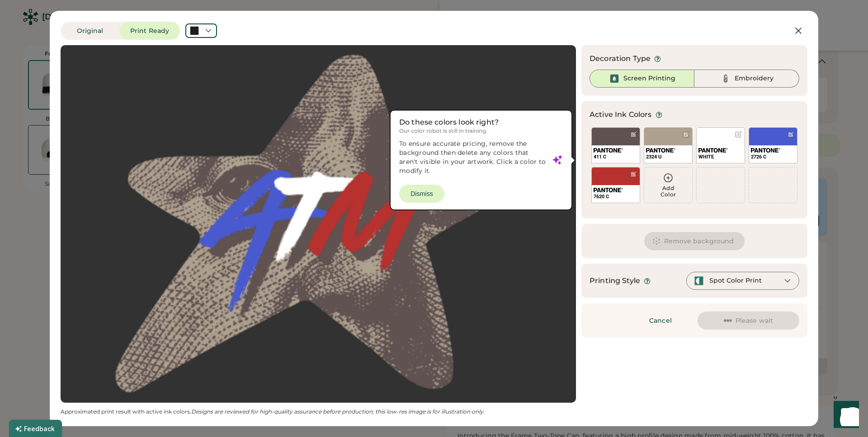  What do you see at coordinates (621, 115) in the screenshot?
I see `div: Active Ink Colors` at bounding box center [621, 115].